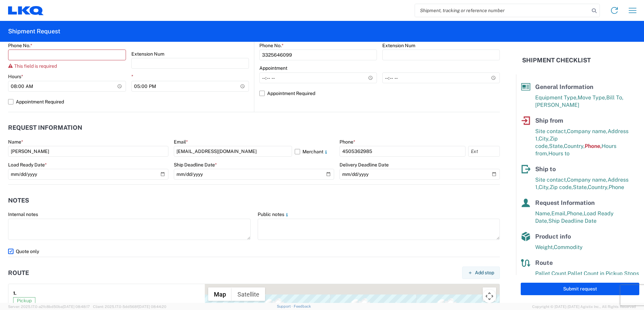 The height and width of the screenshot is (310, 644). Describe the element at coordinates (130, 307) in the screenshot. I see `span: Client: 2025.17.0-5dd568f` at that location.